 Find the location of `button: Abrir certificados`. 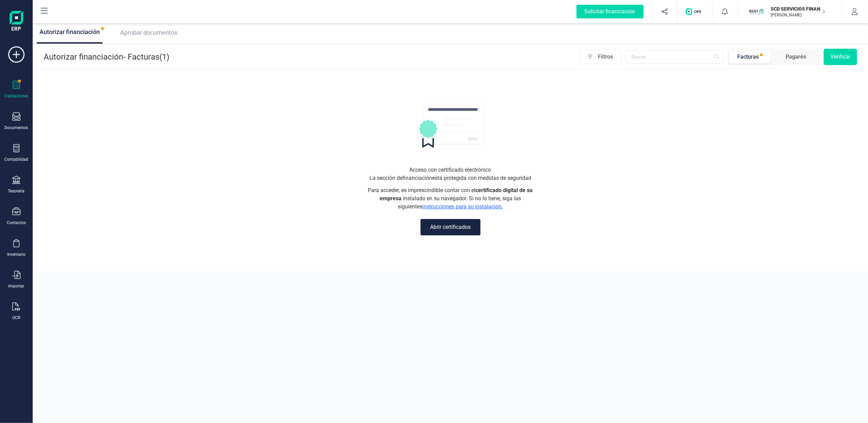

button: Abrir certificados is located at coordinates (450, 228).